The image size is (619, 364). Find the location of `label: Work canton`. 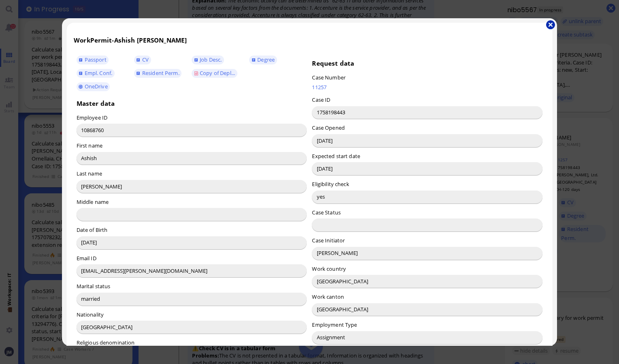

label: Work canton is located at coordinates (328, 296).